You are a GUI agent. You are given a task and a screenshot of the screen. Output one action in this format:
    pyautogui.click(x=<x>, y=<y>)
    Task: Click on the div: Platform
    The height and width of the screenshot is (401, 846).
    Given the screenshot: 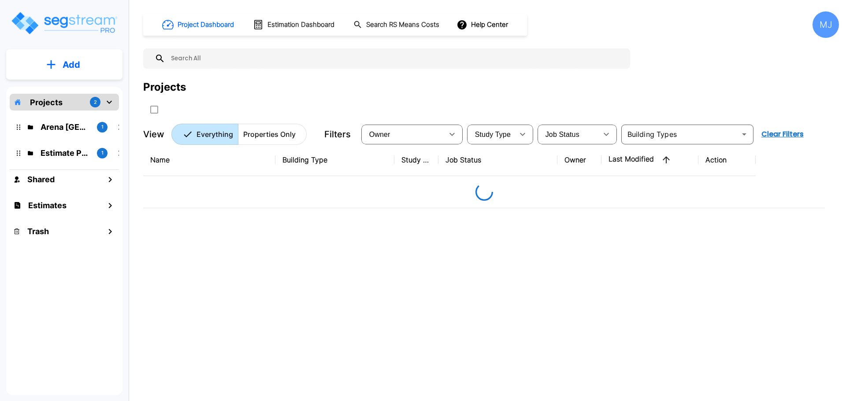 What is the action you would take?
    pyautogui.click(x=239, y=134)
    